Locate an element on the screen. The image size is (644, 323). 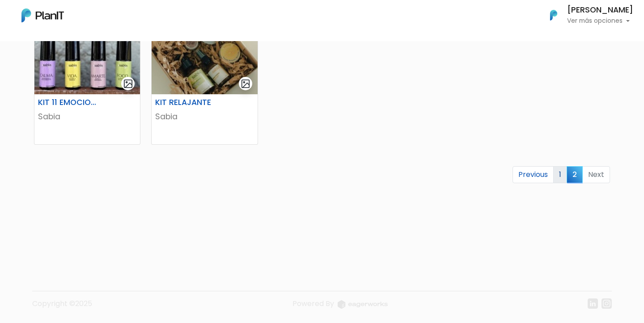
span: 2 is located at coordinates (574, 175).